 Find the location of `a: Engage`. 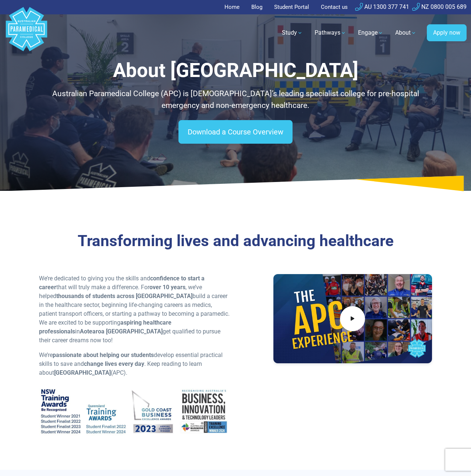

a: Engage is located at coordinates (370, 33).